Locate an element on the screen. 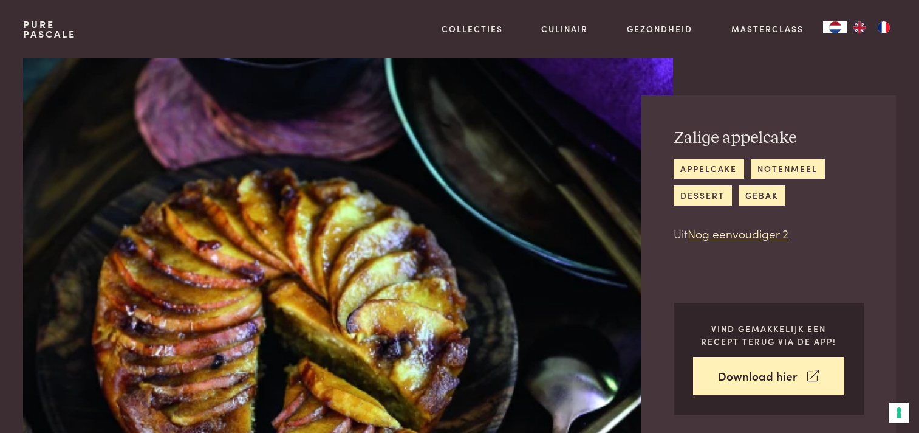 The image size is (919, 433). a: Download hier is located at coordinates (769, 376).